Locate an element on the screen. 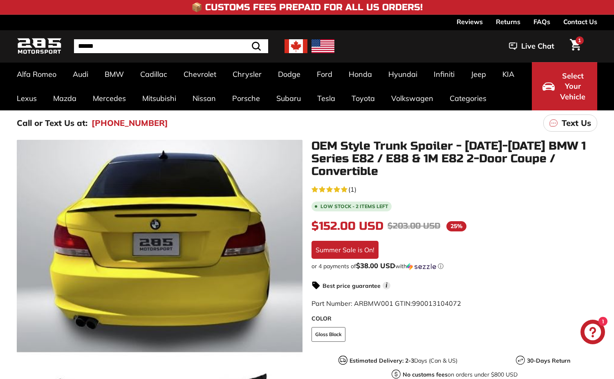 This screenshot has width=614, height=379. button: Select Your Vehicle is located at coordinates (565, 86).